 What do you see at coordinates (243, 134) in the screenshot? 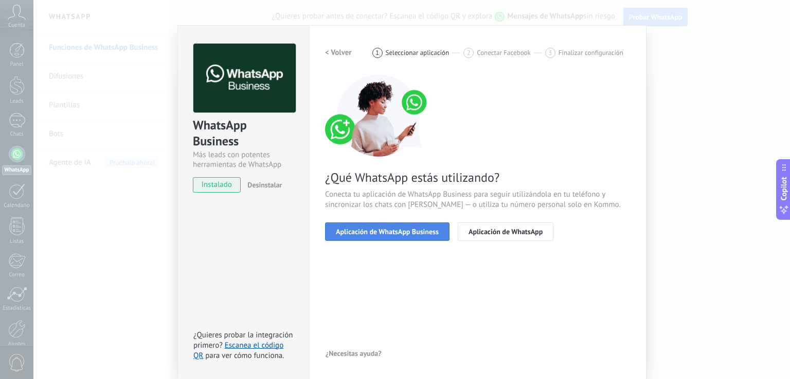
I see `div: WhatsApp Business` at bounding box center [243, 134].